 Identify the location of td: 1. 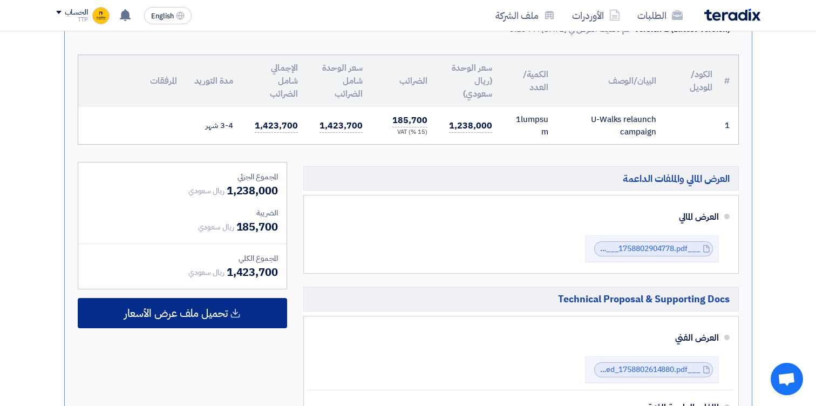
(729, 125).